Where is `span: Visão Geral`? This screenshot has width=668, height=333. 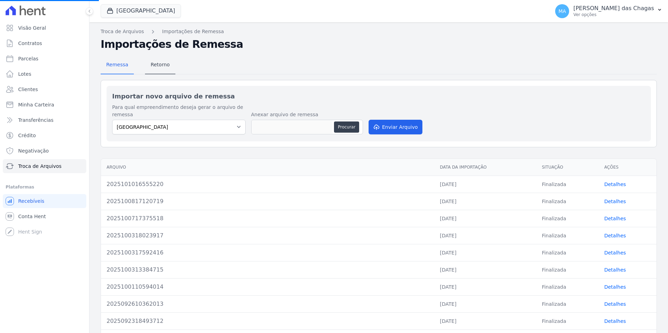 span: Visão Geral is located at coordinates (32, 28).